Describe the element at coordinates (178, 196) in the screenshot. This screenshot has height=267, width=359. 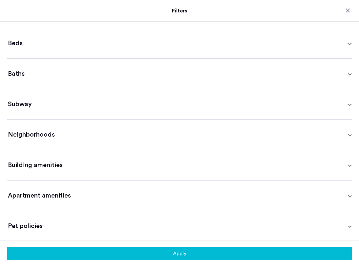
I see `span: Apartment amenities` at that location.